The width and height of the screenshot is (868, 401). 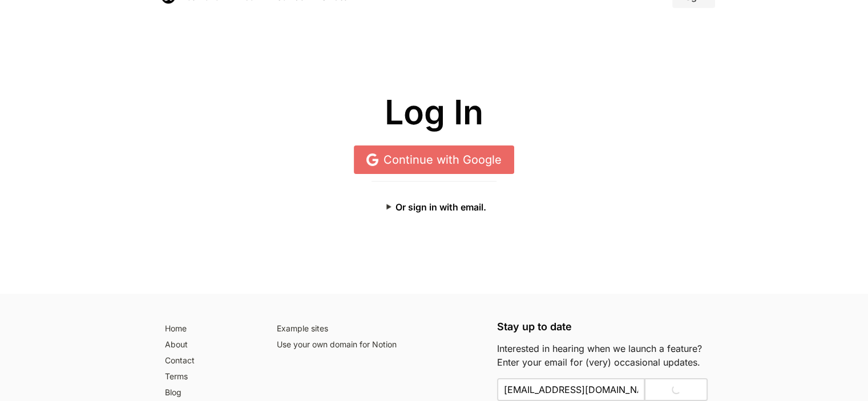 What do you see at coordinates (378, 329) in the screenshot?
I see `a: Example sites` at bounding box center [378, 329].